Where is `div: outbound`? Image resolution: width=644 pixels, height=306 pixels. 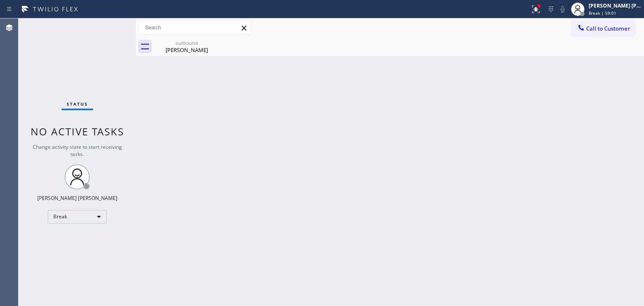
div: outbound is located at coordinates (187, 43).